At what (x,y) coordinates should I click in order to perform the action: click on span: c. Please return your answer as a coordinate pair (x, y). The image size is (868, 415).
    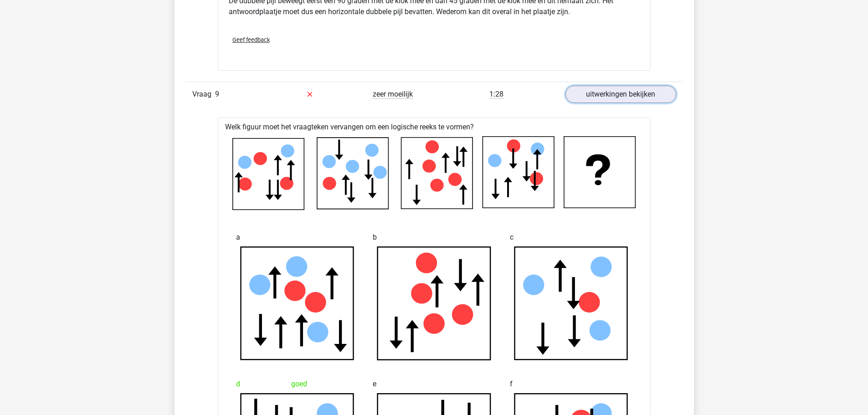
    Looking at the image, I should click on (511, 237).